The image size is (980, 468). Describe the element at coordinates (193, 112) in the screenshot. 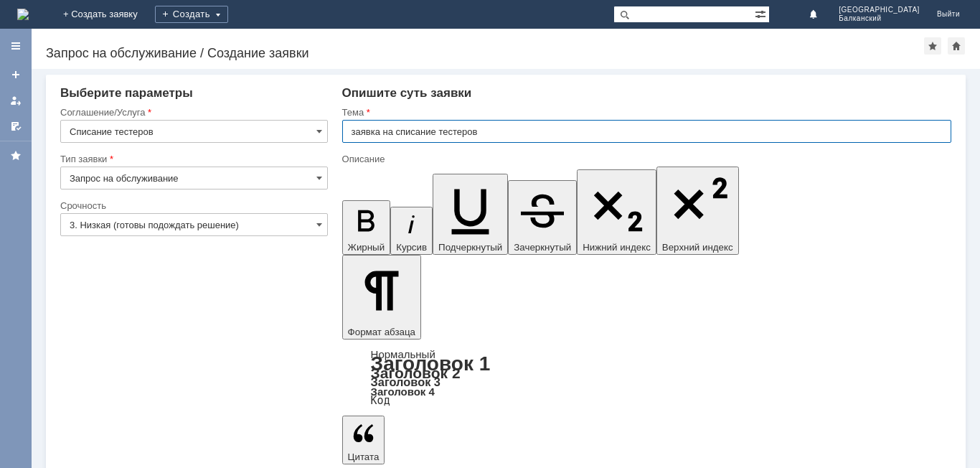

I see `div: Соглашение/Услуга` at that location.